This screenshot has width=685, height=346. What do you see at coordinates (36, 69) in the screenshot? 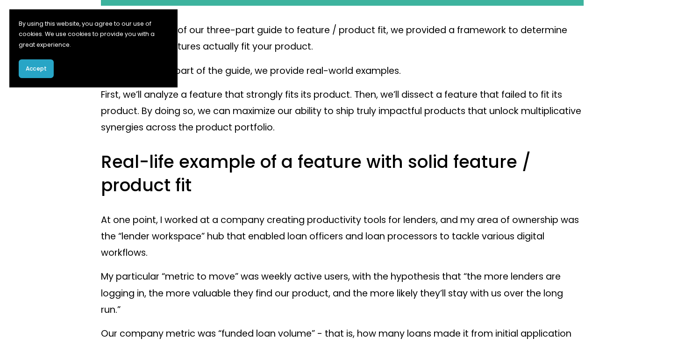
I see `button: Accept` at bounding box center [36, 69].